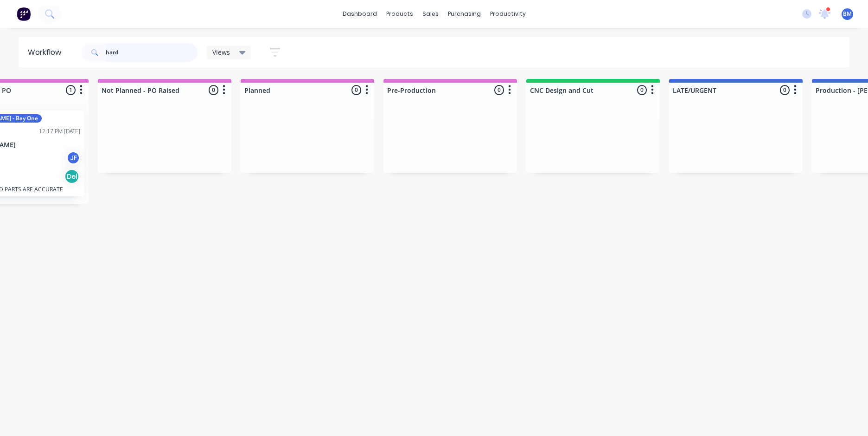 This screenshot has height=436, width=868. Describe the element at coordinates (73, 158) in the screenshot. I see `div: JF` at that location.